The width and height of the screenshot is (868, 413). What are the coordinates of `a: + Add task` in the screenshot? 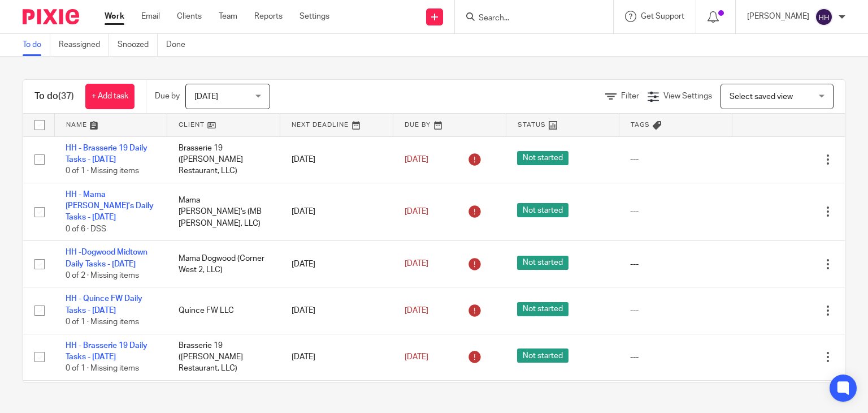 It's located at (110, 96).